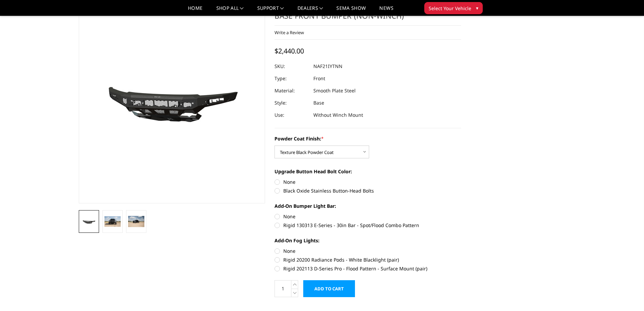 Image resolution: width=644 pixels, height=311 pixels. What do you see at coordinates (368, 240) in the screenshot?
I see `label: Add-On Fog Lights:` at bounding box center [368, 240].